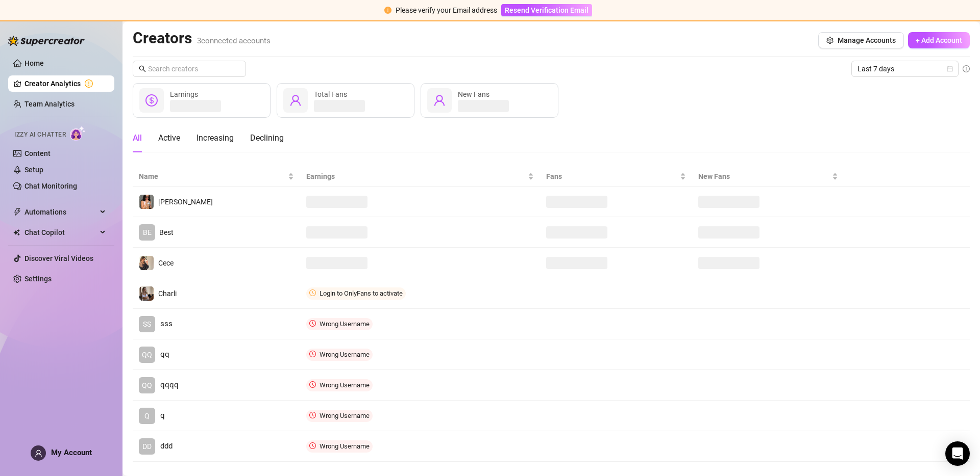 Image resolution: width=980 pixels, height=476 pixels. Describe the element at coordinates (216, 447) in the screenshot. I see `a: DDddd` at that location.